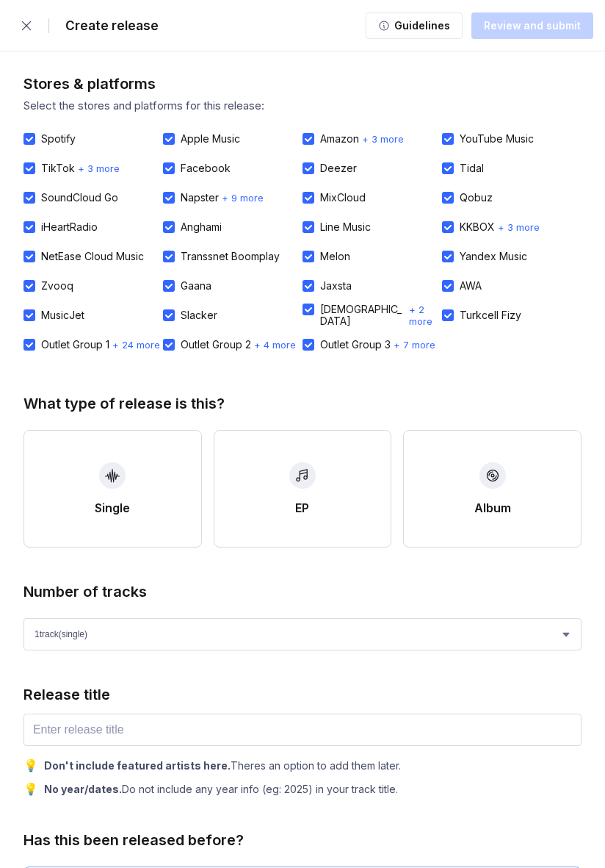 Image resolution: width=605 pixels, height=868 pixels. I want to click on div: Tidal, so click(471, 168).